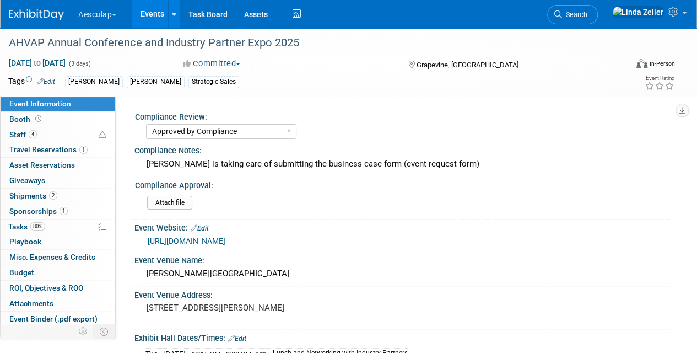  I want to click on span: 80%, so click(37, 226).